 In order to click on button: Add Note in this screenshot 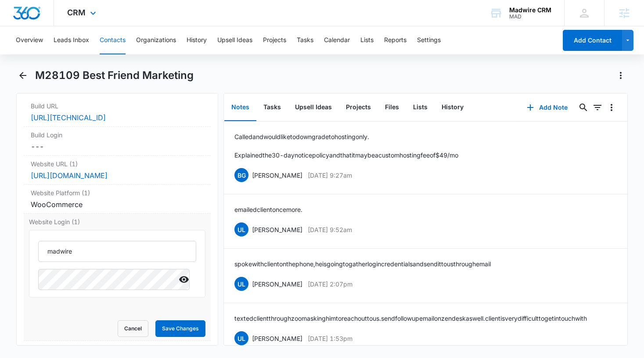, I will do `click(547, 107)`.